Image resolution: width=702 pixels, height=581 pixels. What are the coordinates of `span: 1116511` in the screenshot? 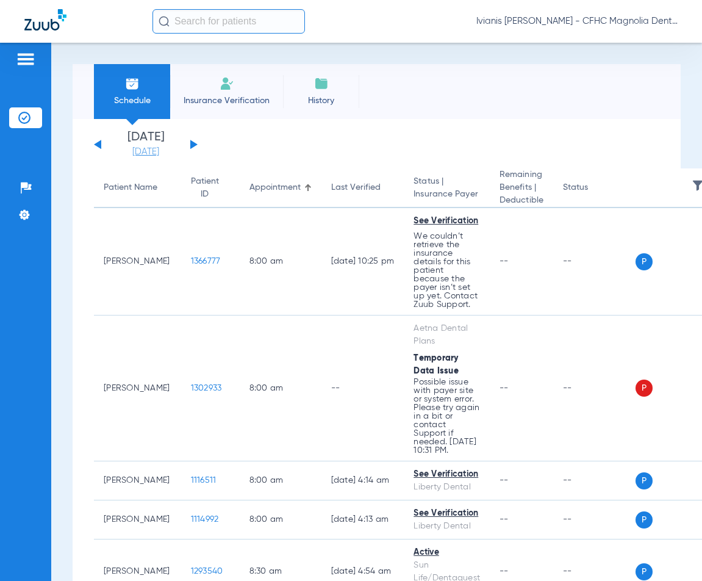 It's located at (204, 480).